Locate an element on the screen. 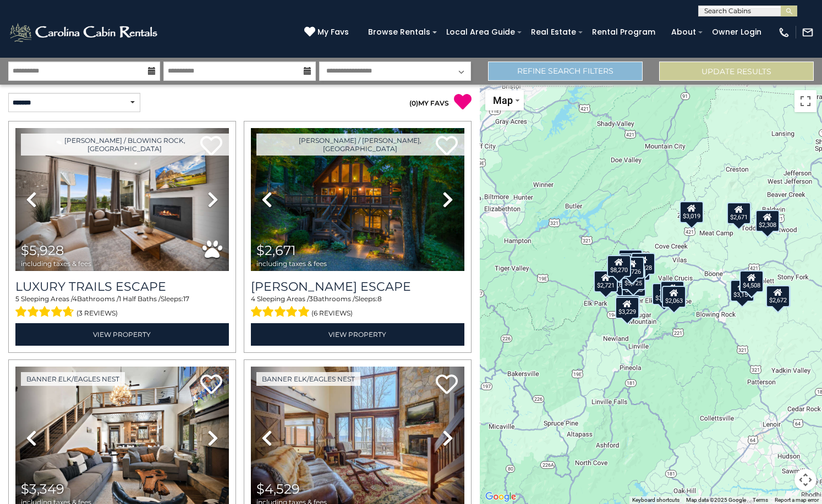 This screenshot has width=822, height=504. div: $8,270 is located at coordinates (619, 266).